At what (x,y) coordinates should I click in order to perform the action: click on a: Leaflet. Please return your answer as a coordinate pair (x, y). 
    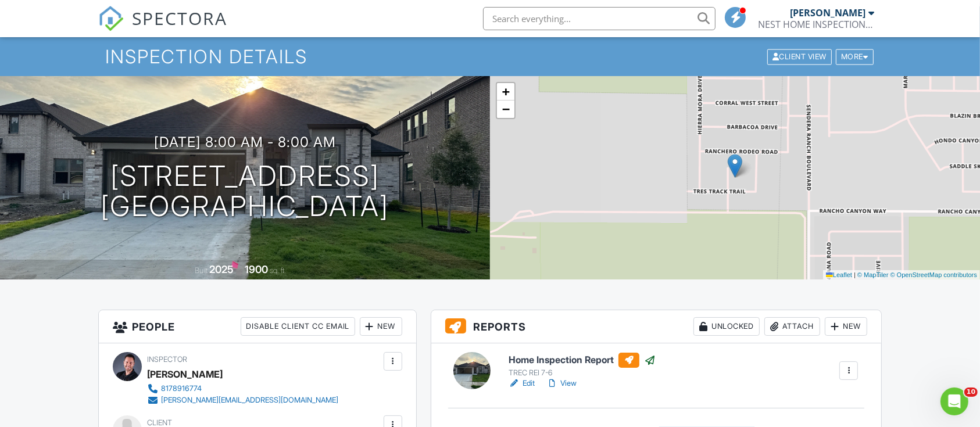
    Looking at the image, I should click on (839, 275).